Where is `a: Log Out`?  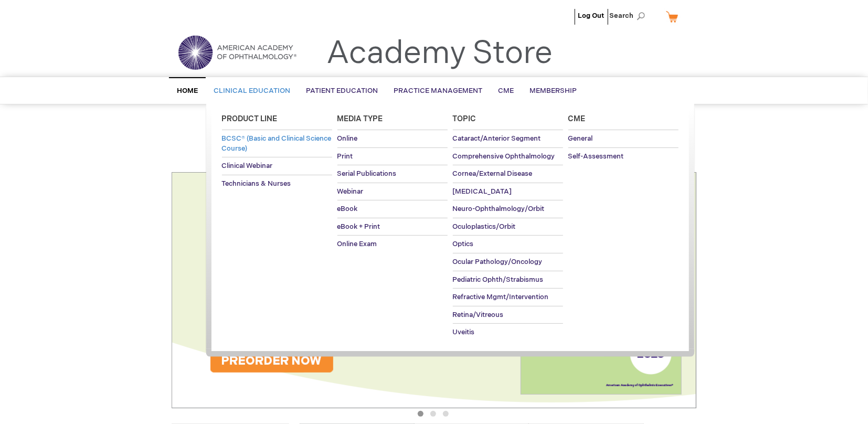 a: Log Out is located at coordinates (591, 16).